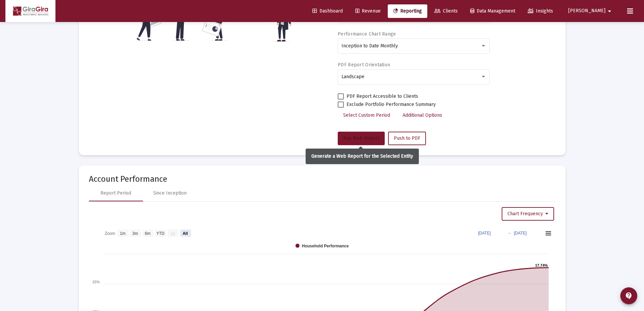 This screenshot has width=644, height=311. I want to click on span: PDF Report Accessible to Clients, so click(382, 96).